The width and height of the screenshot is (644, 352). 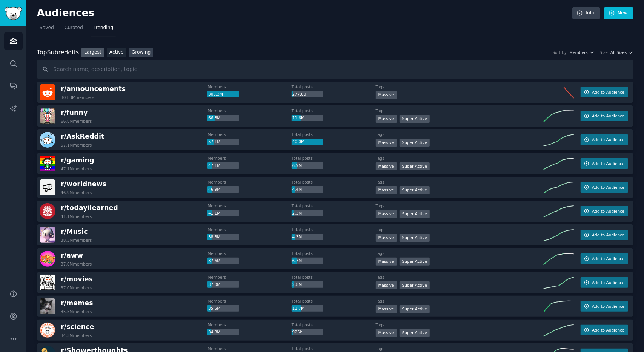 I want to click on input: Search name, description, topic, so click(x=335, y=69).